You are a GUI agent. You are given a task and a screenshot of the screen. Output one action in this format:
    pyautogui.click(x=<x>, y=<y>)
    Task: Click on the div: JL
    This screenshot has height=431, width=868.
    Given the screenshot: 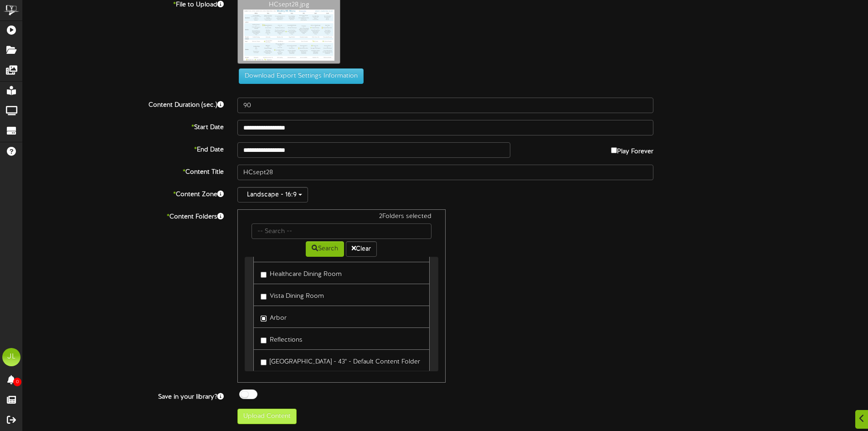 What is the action you would take?
    pyautogui.click(x=11, y=357)
    